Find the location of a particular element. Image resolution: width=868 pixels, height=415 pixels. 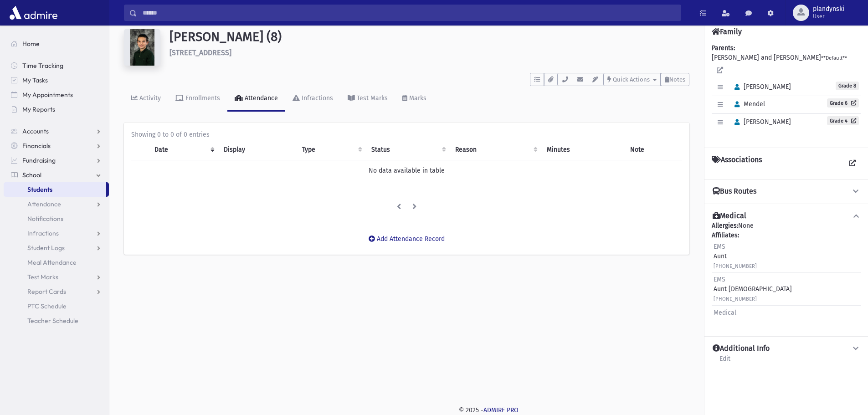

span: Fundraising is located at coordinates (39, 160).